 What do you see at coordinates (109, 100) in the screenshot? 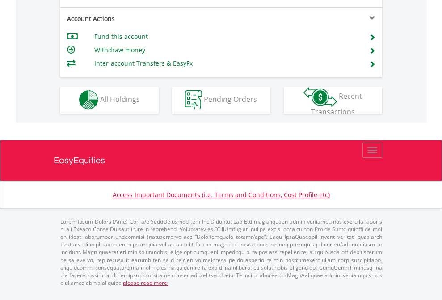
I see `button: All Holdings` at bounding box center [109, 100].